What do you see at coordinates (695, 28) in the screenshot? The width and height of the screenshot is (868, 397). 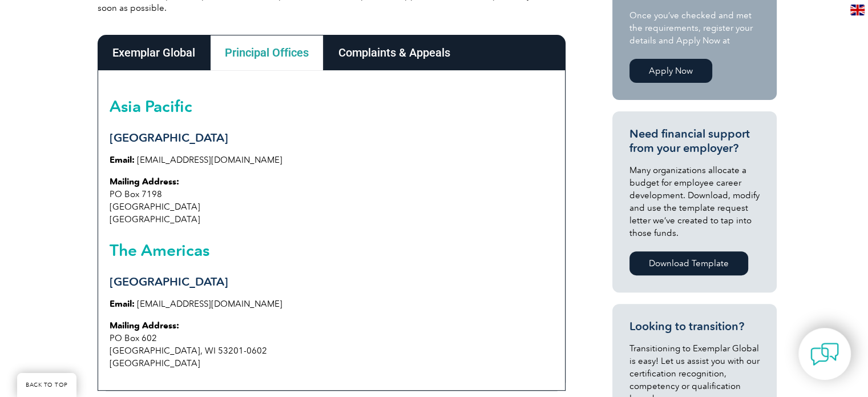 I see `p: Once you’ve checked and met the requirements, register your details and Apply Now at` at bounding box center [695, 28].